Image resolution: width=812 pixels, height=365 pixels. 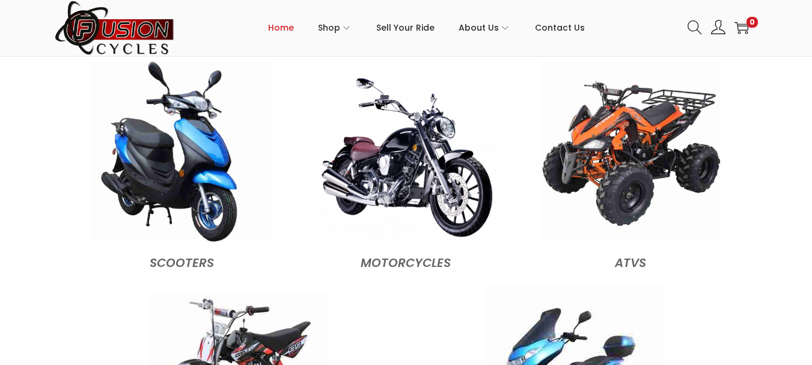 I want to click on figcaption: Scooters, so click(x=181, y=260).